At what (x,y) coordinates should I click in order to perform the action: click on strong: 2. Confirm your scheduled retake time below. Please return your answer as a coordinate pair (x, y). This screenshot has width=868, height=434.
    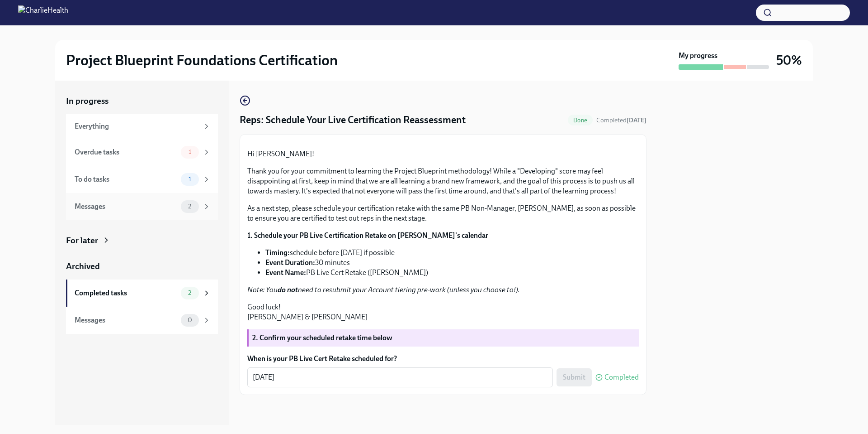
    Looking at the image, I should click on (323, 337).